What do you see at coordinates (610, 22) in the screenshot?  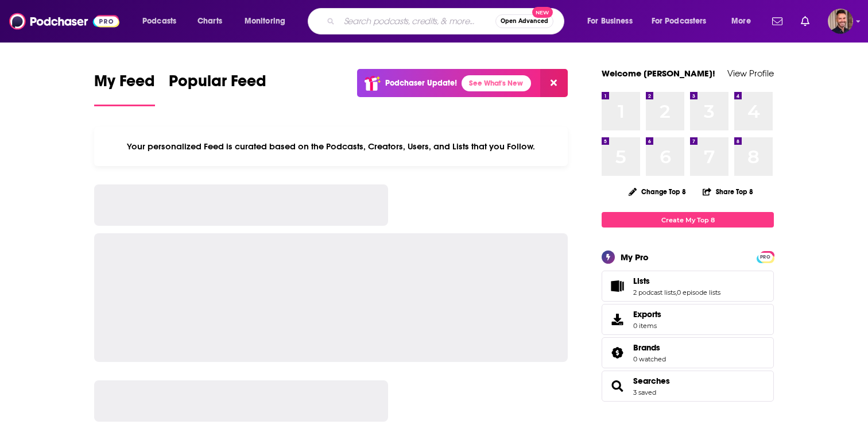 I see `span: For Business` at bounding box center [610, 22].